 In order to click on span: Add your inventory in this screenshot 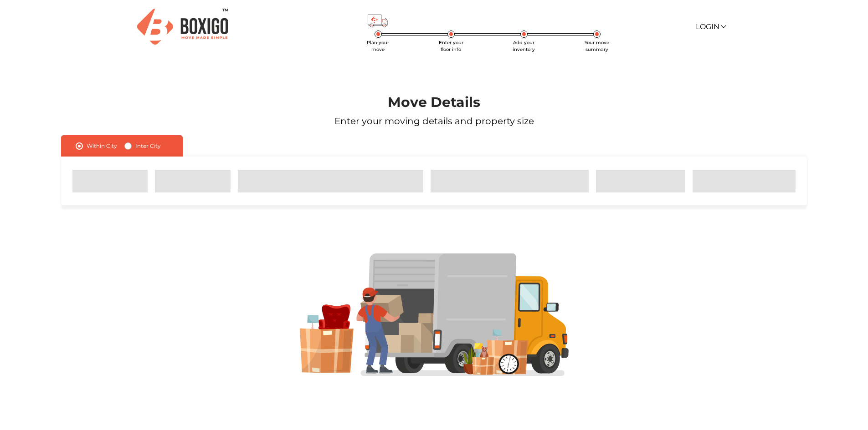, I will do `click(524, 46)`.